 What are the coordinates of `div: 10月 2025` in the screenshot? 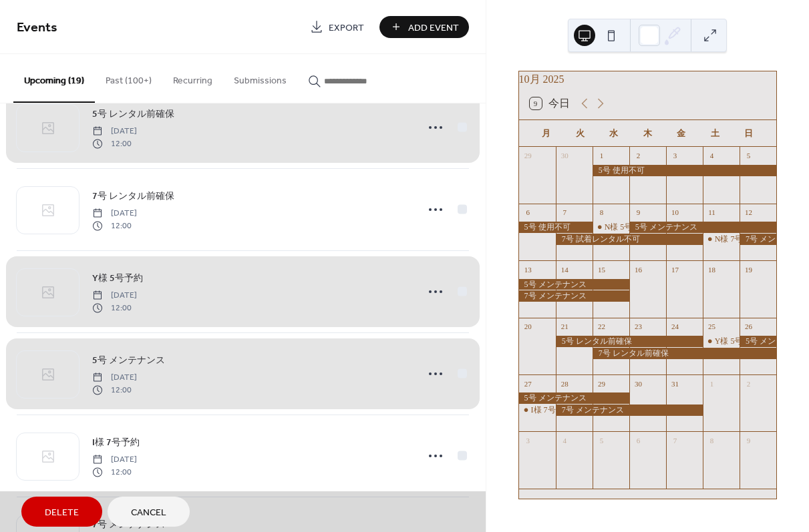 It's located at (647, 79).